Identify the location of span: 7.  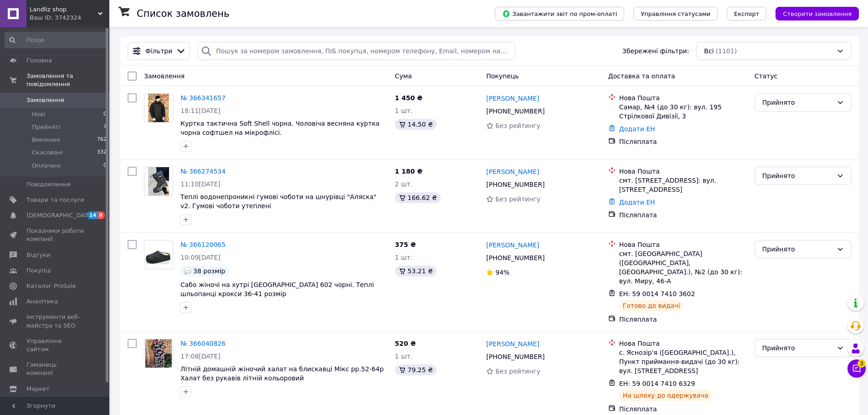
(105, 127).